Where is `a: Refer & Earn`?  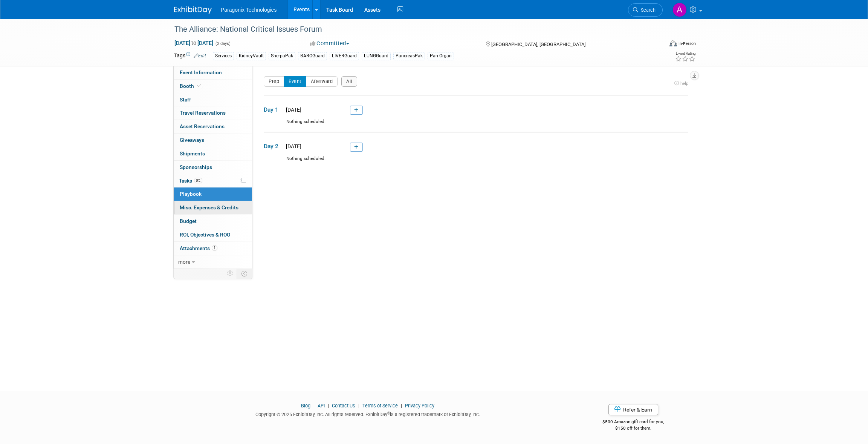
a: Refer & Earn is located at coordinates (633, 409).